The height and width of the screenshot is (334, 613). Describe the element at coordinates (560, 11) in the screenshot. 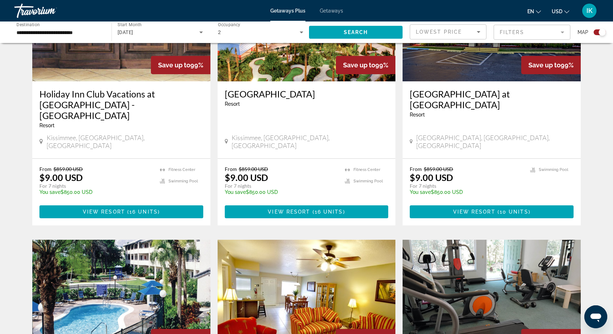

I see `button: Change currency` at that location.